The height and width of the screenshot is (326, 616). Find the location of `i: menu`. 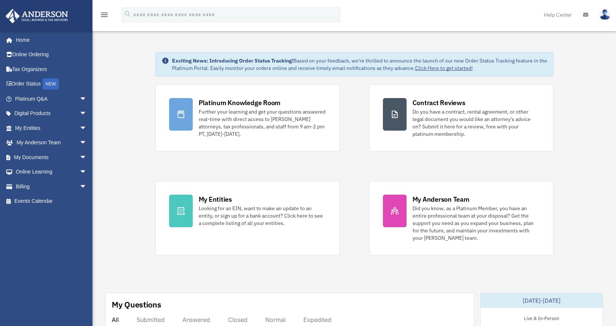

i: menu is located at coordinates (104, 15).